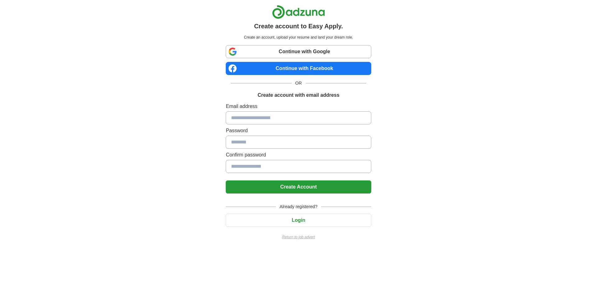 This screenshot has height=294, width=597. I want to click on p: Return to job advert, so click(298, 237).